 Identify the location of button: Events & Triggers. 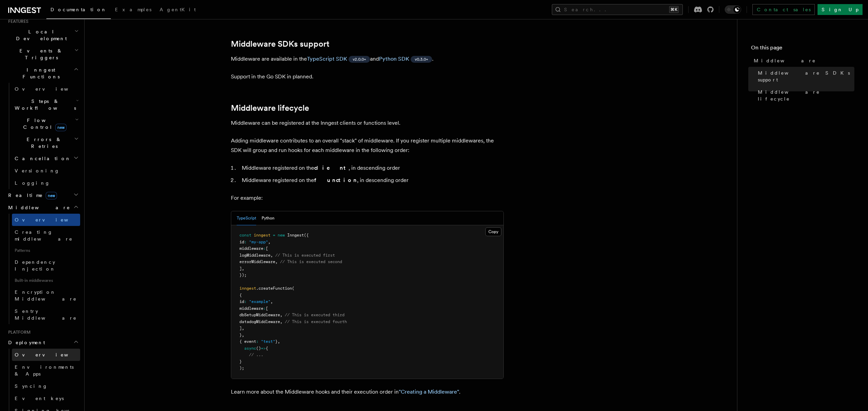
(43, 54).